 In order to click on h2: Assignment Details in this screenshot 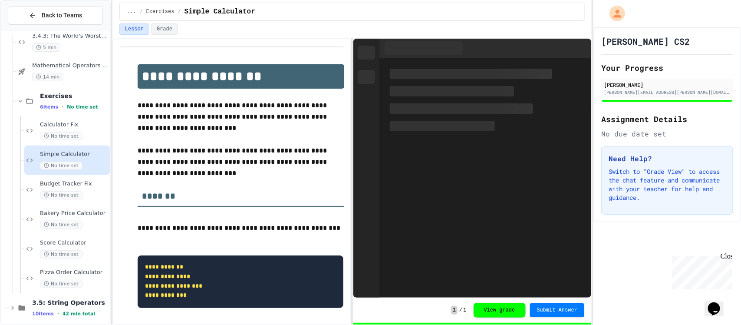, I will do `click(667, 119)`.